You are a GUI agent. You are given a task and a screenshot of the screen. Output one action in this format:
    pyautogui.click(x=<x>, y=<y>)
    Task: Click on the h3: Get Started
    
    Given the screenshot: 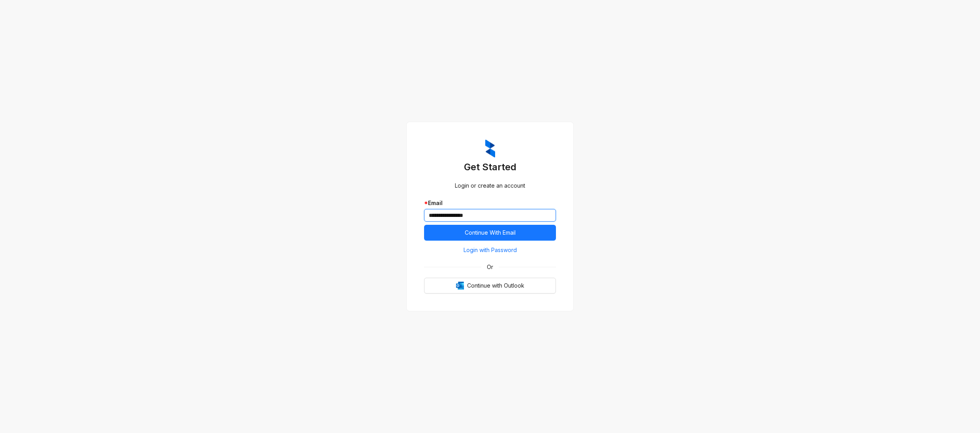 What is the action you would take?
    pyautogui.click(x=490, y=167)
    